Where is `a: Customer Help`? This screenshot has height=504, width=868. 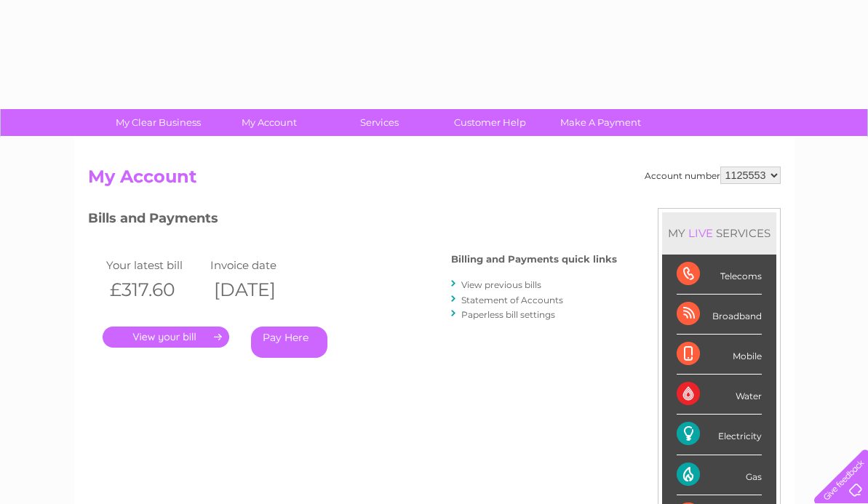
a: Customer Help is located at coordinates (490, 123).